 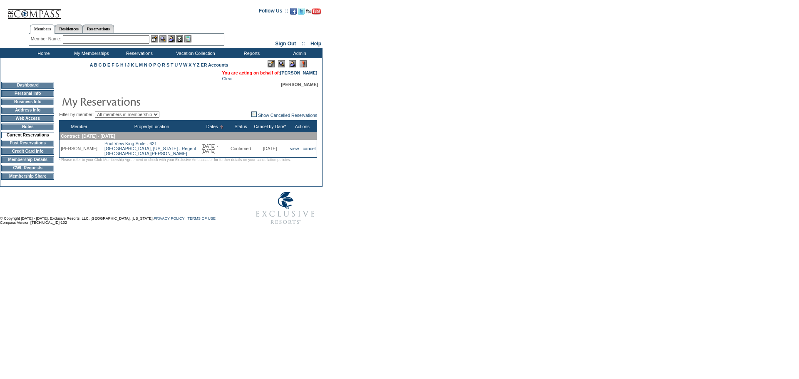 What do you see at coordinates (76, 114) in the screenshot?
I see `span: Filter by member:` at bounding box center [76, 114].